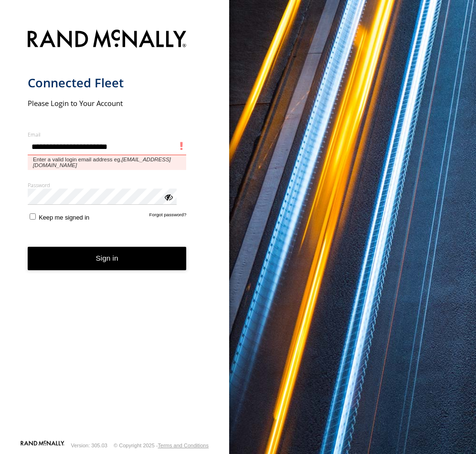 This screenshot has height=454, width=476. I want to click on a: Terms and Conditions, so click(184, 446).